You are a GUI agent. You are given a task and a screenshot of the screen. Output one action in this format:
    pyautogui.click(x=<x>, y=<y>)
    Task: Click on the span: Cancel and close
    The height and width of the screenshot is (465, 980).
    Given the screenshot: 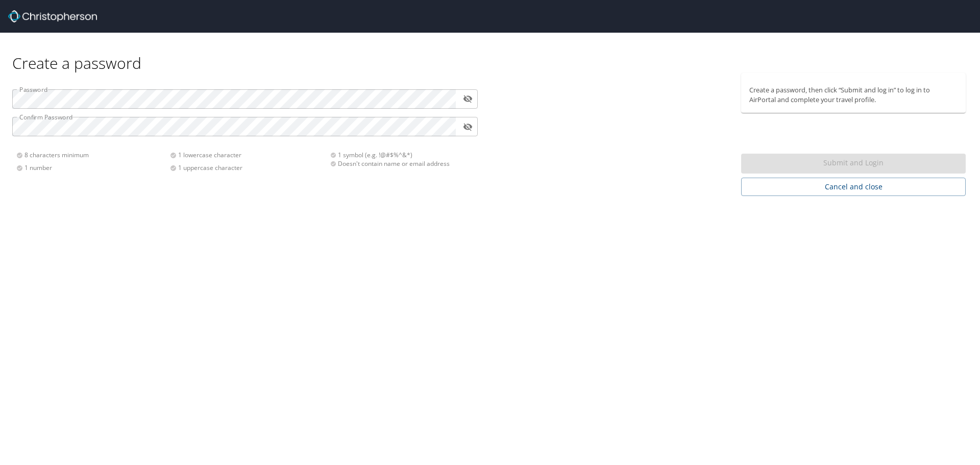 What is the action you would take?
    pyautogui.click(x=853, y=187)
    